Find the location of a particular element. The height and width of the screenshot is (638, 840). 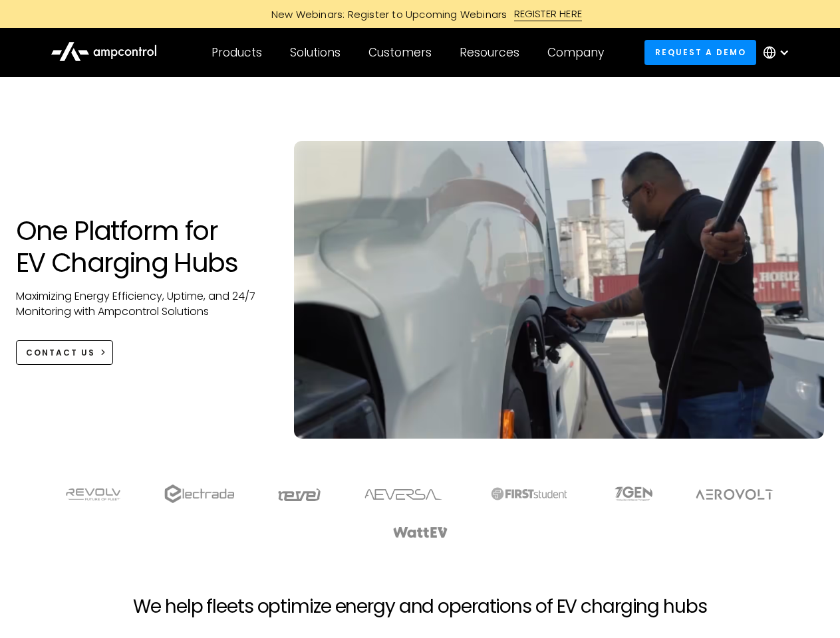

a: CONTACT US is located at coordinates (64, 352).